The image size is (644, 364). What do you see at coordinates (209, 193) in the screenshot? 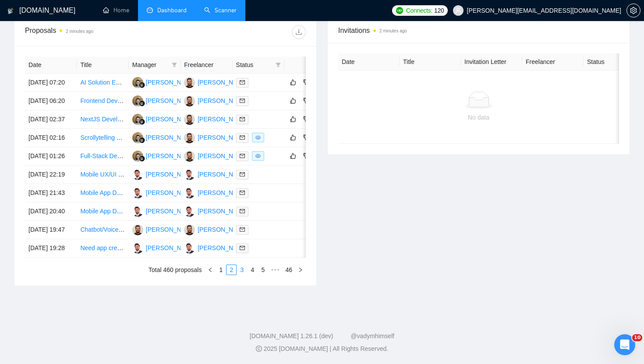
I see `a: Mobile App Developer Needed for Minor Updates &amp; Feature Enhancements (iOS/Android)` at bounding box center [209, 193].